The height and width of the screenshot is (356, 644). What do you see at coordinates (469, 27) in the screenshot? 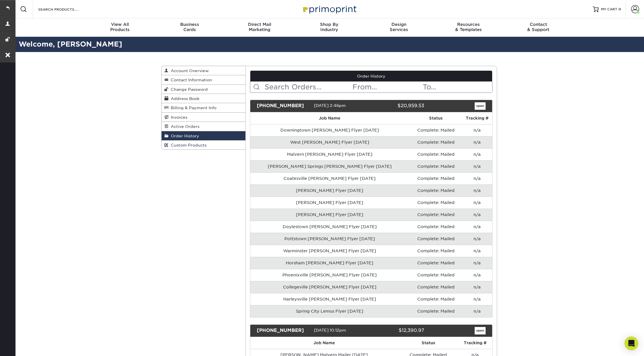
I see `a: Resources& Templates` at bounding box center [469, 27].